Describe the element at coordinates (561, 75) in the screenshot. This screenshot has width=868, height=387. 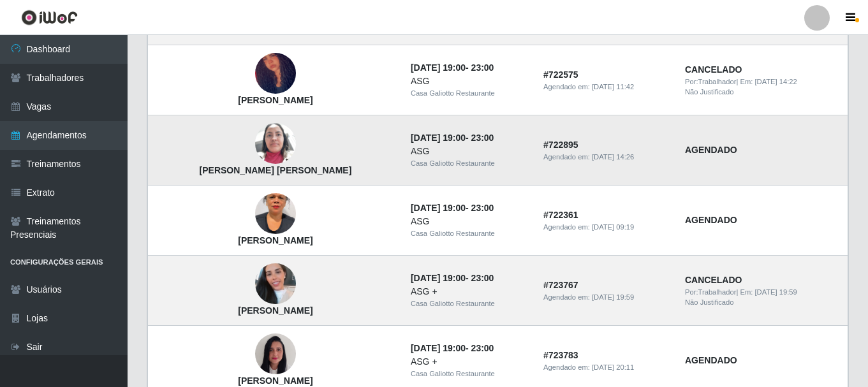
I see `strong: # 722575` at that location.